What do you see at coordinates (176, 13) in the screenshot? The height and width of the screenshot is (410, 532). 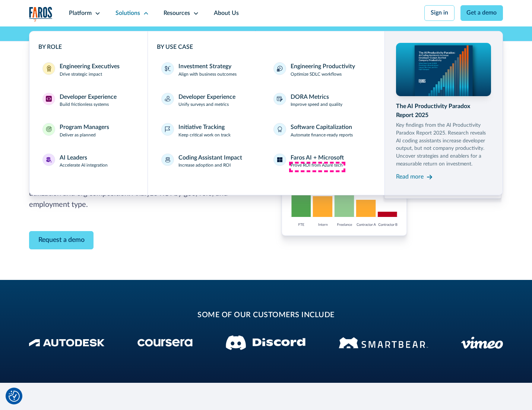 I see `div: Resources` at bounding box center [176, 13].